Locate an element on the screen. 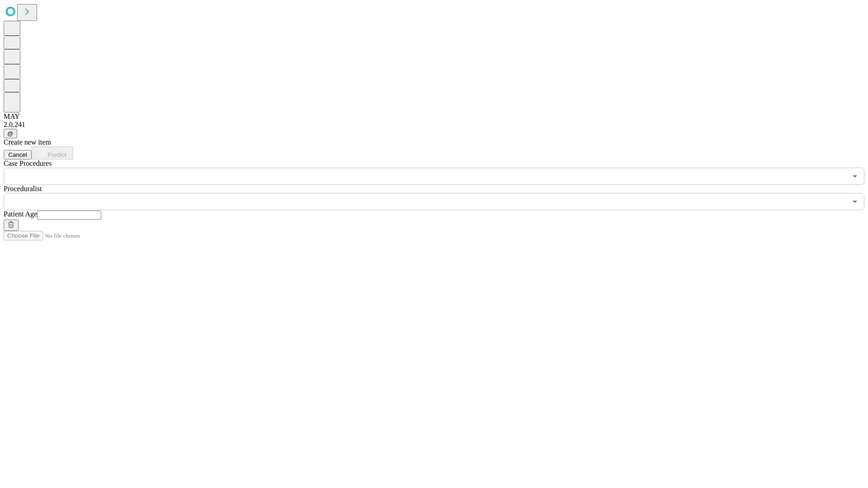 Image resolution: width=868 pixels, height=488 pixels. div: 2.0.241 is located at coordinates (434, 125).